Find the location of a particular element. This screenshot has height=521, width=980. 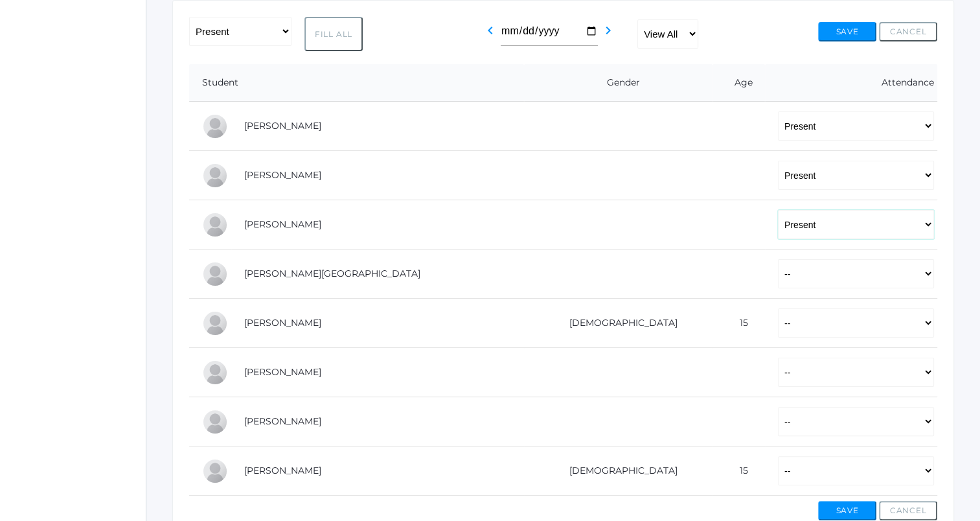

button: Fill All is located at coordinates (334, 33).